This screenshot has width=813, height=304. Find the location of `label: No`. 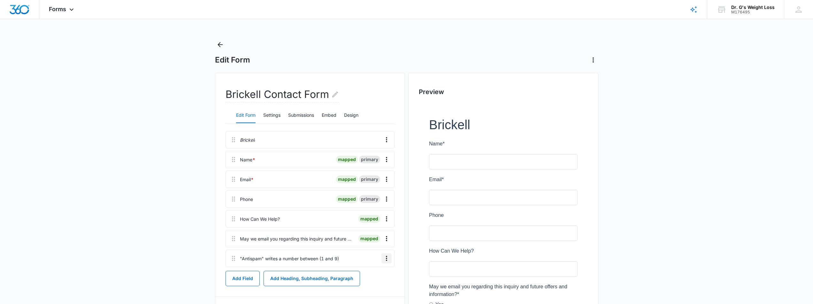

label: No is located at coordinates (10, 198).